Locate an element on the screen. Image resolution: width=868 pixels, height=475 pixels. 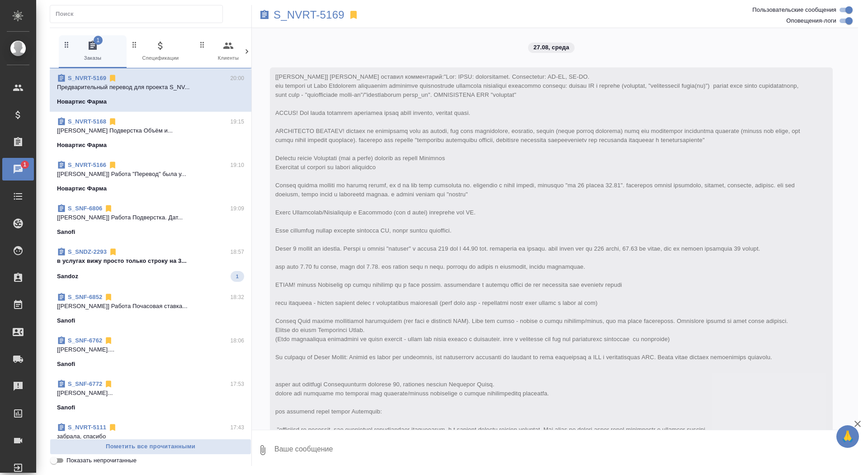
span: Оповещения-логи is located at coordinates (812, 21).